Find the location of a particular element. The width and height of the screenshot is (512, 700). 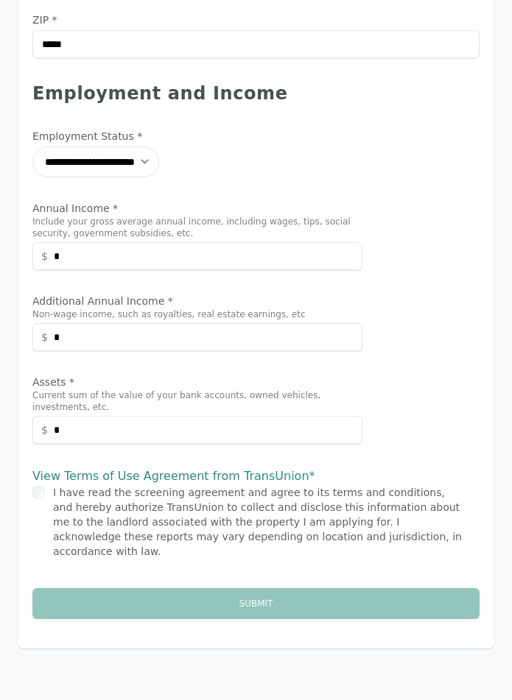

div: Employment and Income is located at coordinates (256, 94).